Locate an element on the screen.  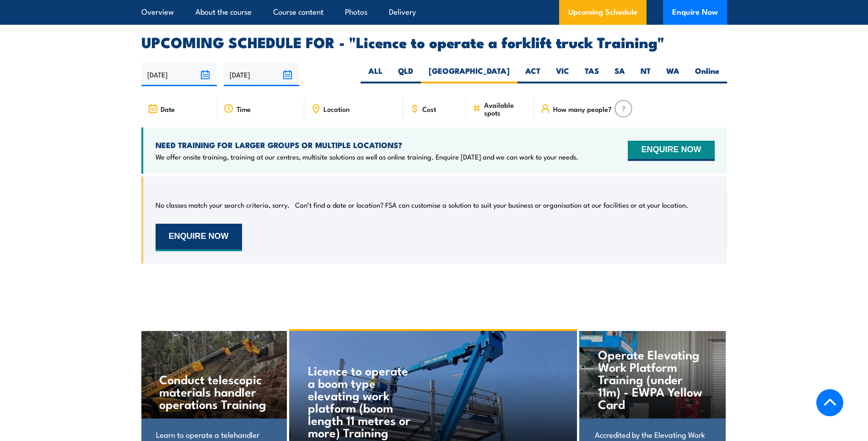
input: To date is located at coordinates (261, 74).